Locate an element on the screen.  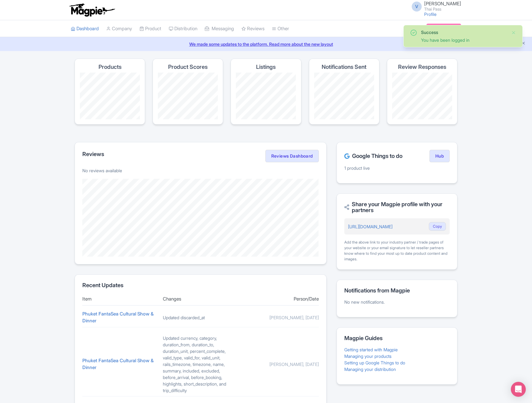
h4: Listings is located at coordinates (266, 67).